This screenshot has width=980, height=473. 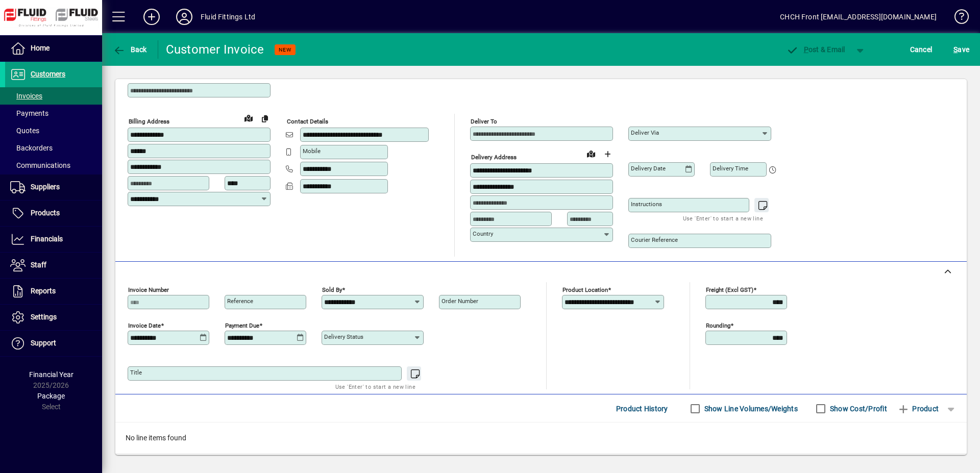 What do you see at coordinates (184, 17) in the screenshot?
I see `button: Profile` at bounding box center [184, 17].